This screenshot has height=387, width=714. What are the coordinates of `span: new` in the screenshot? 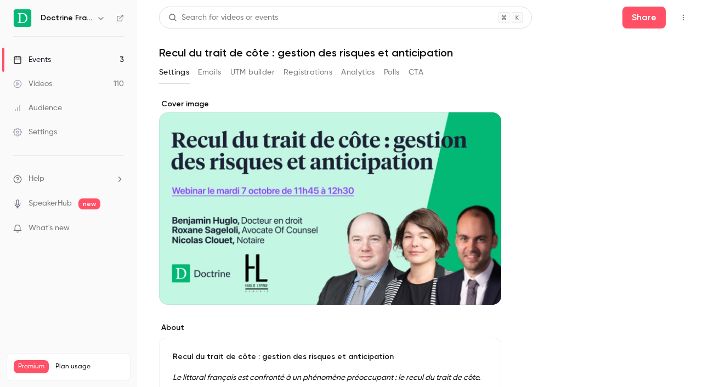 It's located at (89, 204).